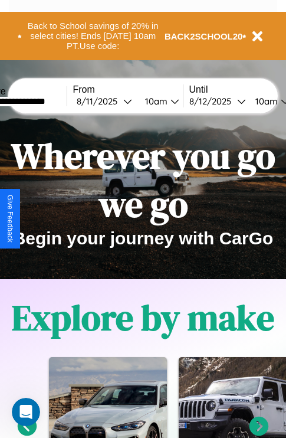 The height and width of the screenshot is (438, 286). I want to click on label: From, so click(128, 90).